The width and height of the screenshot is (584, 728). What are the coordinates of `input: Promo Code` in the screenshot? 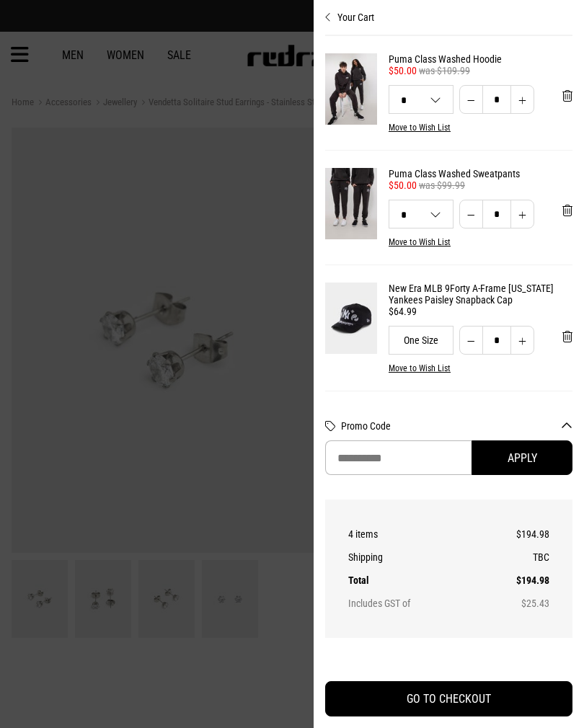 It's located at (398, 458).